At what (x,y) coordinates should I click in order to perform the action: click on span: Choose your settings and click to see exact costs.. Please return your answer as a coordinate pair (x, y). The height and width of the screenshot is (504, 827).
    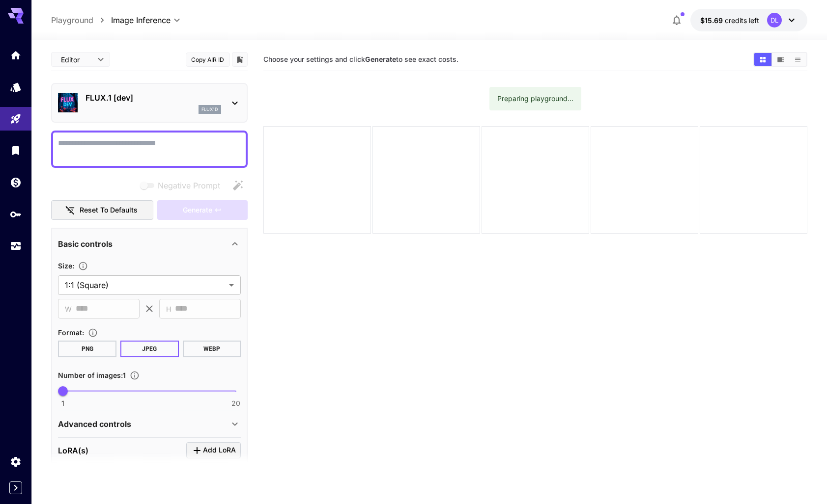
    Looking at the image, I should click on (361, 59).